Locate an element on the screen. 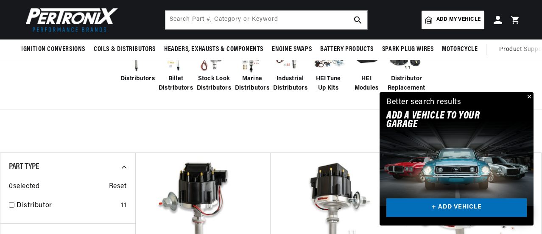 This screenshot has height=234, width=542. button: search button is located at coordinates (358, 20).